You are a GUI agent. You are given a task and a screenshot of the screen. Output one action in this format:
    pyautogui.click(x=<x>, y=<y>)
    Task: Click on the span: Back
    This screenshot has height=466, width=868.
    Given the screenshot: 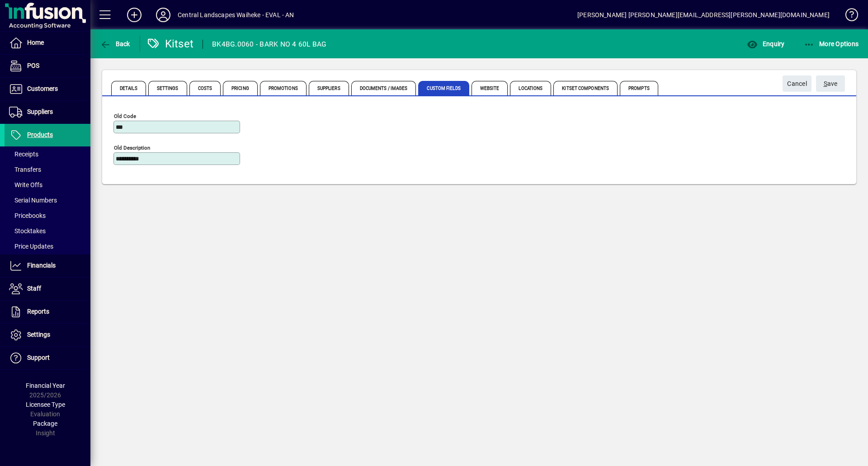 What is the action you would take?
    pyautogui.click(x=115, y=44)
    